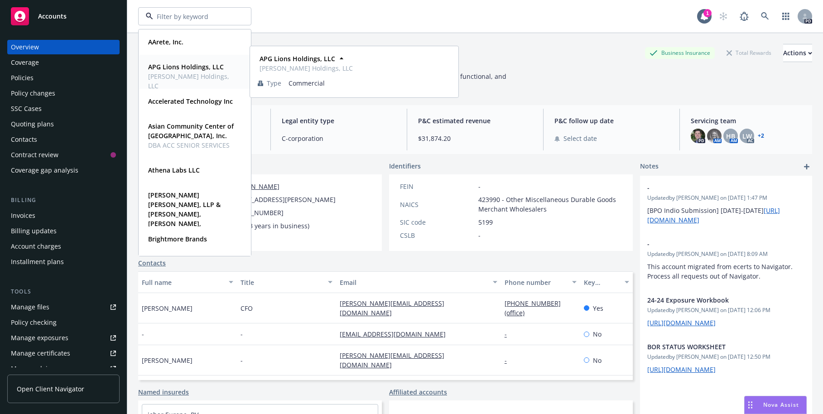  What do you see at coordinates (723, 16) in the screenshot?
I see `a: Start snowing` at bounding box center [723, 16].